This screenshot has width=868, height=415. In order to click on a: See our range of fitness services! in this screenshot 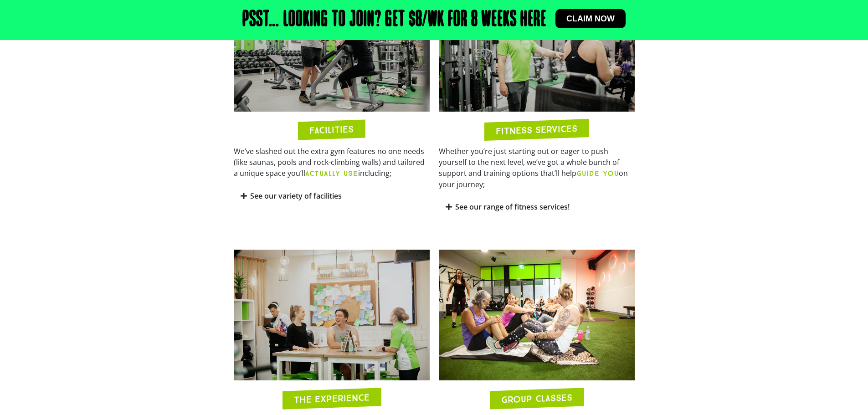, I will do `click(513, 207)`.